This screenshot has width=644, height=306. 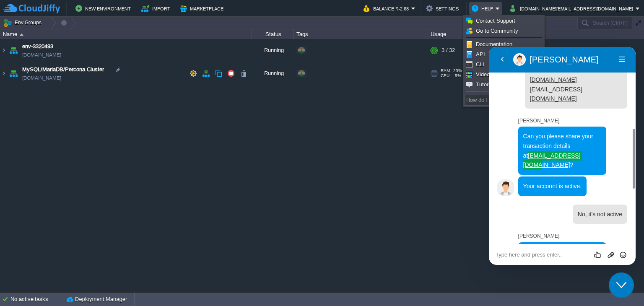 I want to click on button: Balance ₹-2.68, so click(x=387, y=8).